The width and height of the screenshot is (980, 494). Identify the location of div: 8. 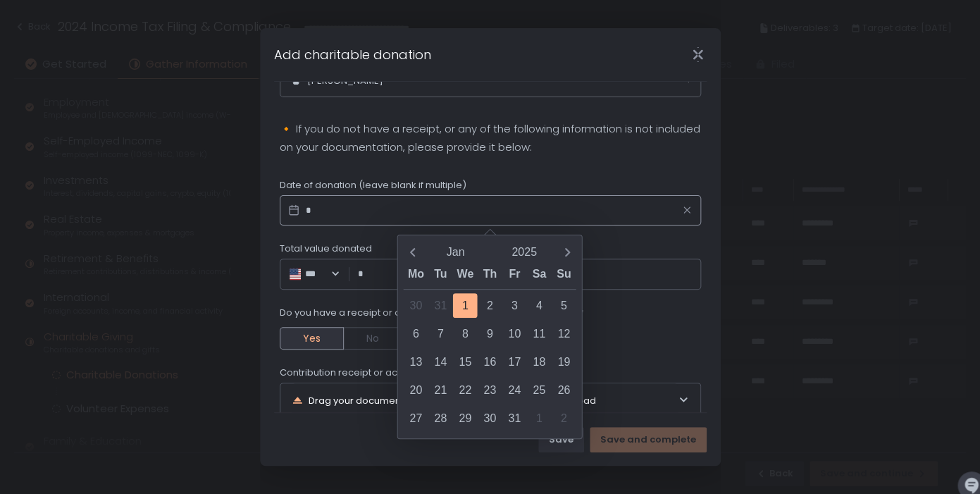
(465, 333).